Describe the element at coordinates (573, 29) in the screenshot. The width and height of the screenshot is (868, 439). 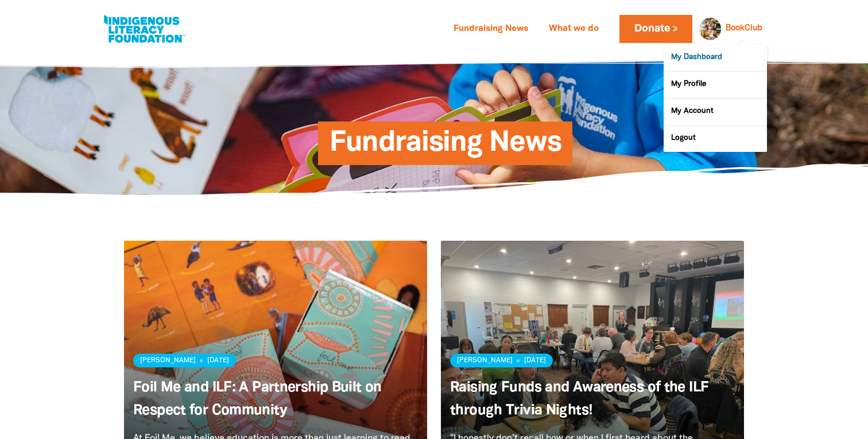
I see `a: What we do` at that location.